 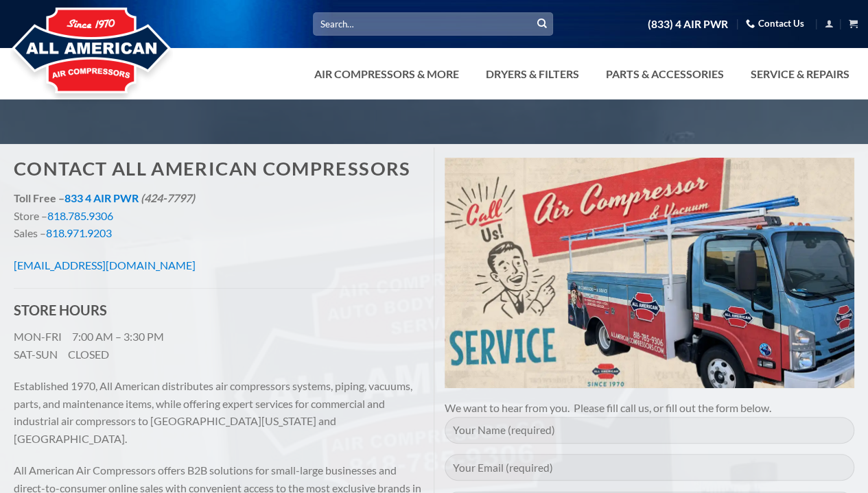 I want to click on a: Parts & Accessories, so click(x=665, y=74).